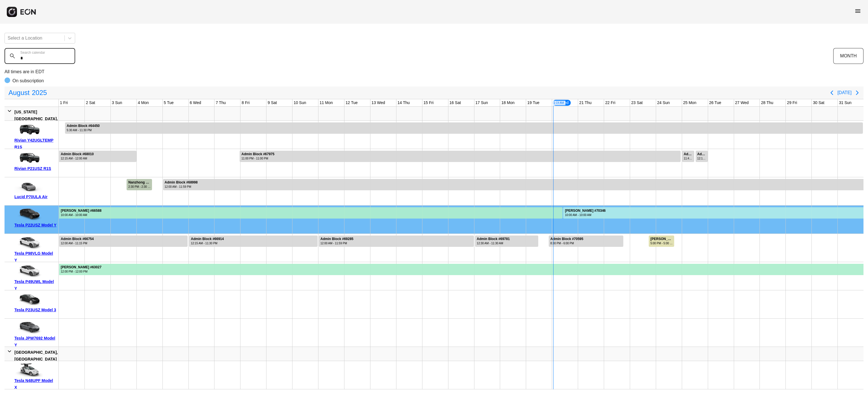 This screenshot has height=393, width=868. I want to click on div: 12:00 AM - 11:15 PM, so click(77, 243).